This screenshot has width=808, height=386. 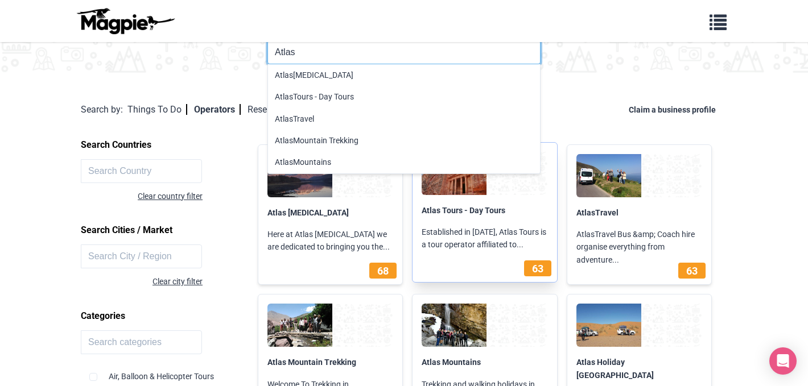 I want to click on input: Search categories, so click(x=141, y=343).